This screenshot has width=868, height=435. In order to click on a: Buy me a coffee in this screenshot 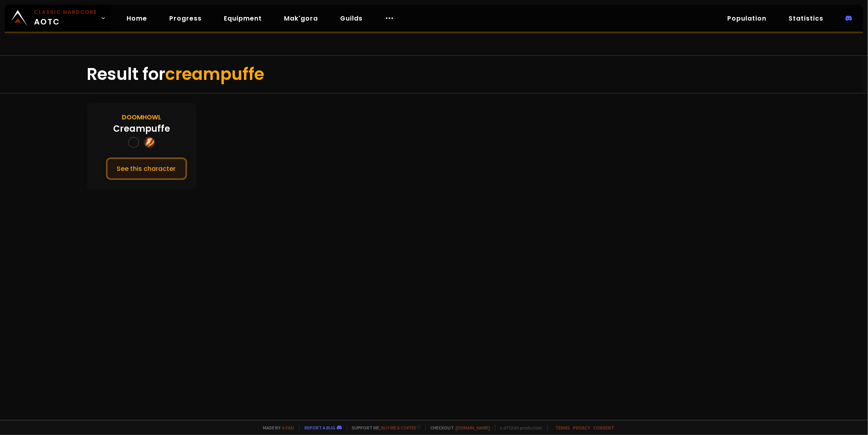, I will do `click(401, 427)`.